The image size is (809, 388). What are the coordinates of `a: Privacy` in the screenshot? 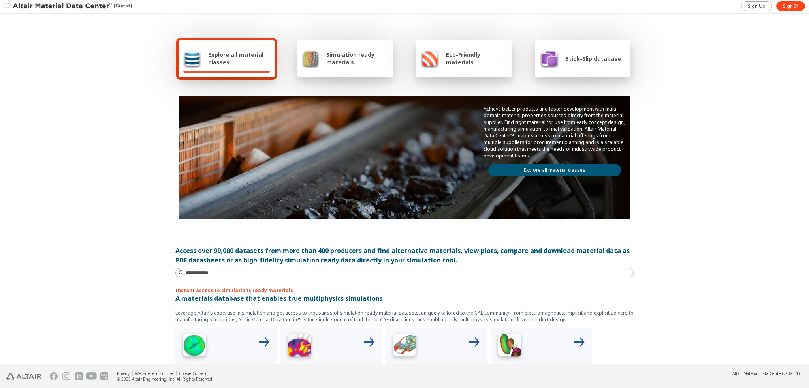 It's located at (123, 374).